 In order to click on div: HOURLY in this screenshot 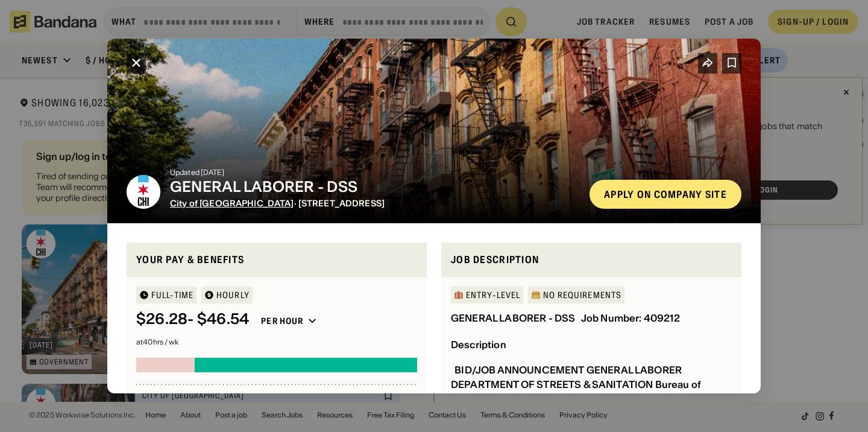, I will do `click(232, 295)`.